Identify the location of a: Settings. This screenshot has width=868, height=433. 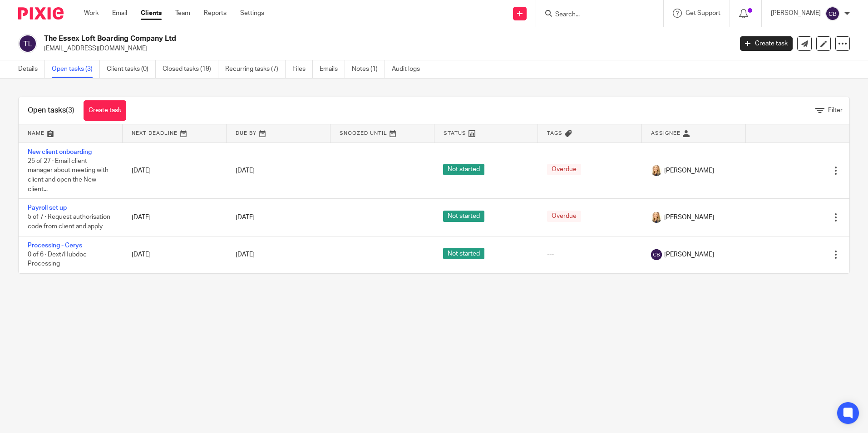
(252, 13).